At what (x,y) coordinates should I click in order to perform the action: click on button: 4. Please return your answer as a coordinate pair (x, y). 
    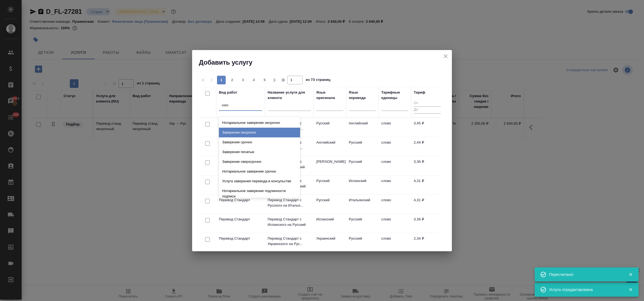
    Looking at the image, I should click on (254, 80).